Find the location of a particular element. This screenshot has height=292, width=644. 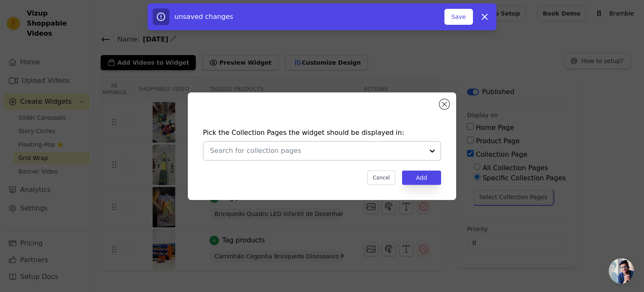

h4: Pick the Collection Pages the widget should be displayed in: is located at coordinates (322, 133).